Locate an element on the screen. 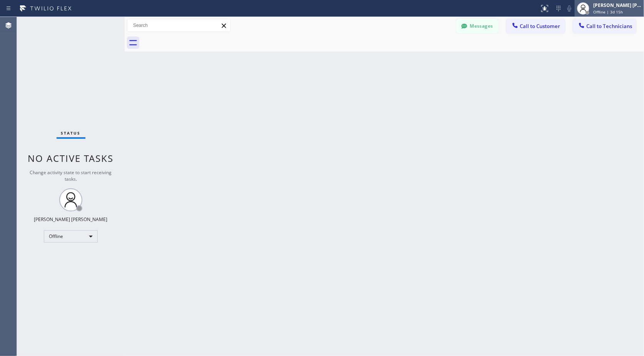  button: Messages is located at coordinates (477, 26).